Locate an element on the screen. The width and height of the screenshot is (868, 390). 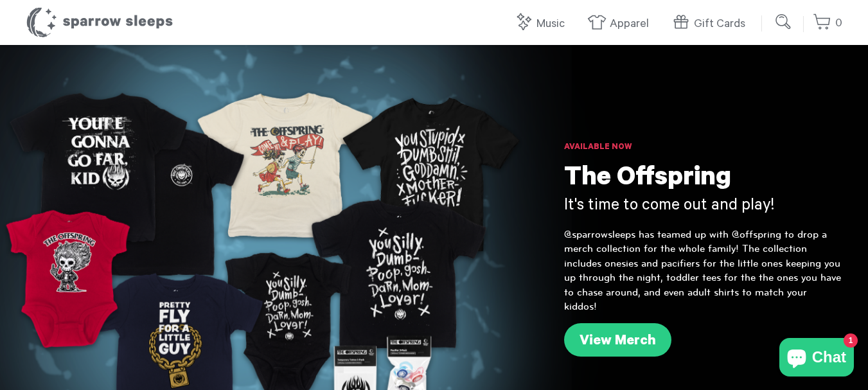
a: Music is located at coordinates (543, 23).